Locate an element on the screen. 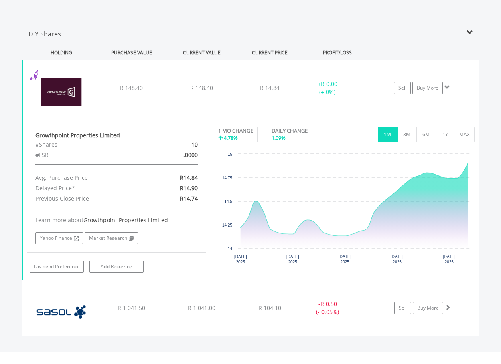 Image resolution: width=501 pixels, height=364 pixels. span: R 0.00 is located at coordinates (329, 84).